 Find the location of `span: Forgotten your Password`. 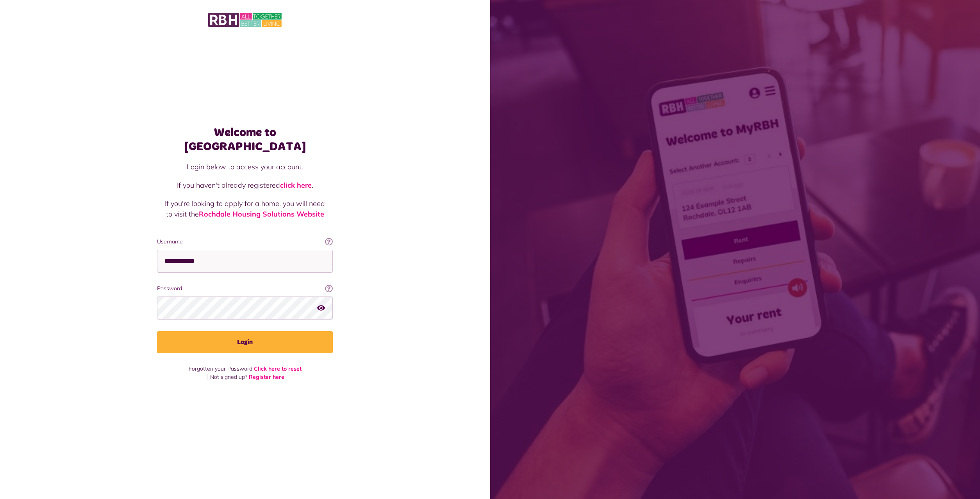

span: Forgotten your Password is located at coordinates (220, 369).